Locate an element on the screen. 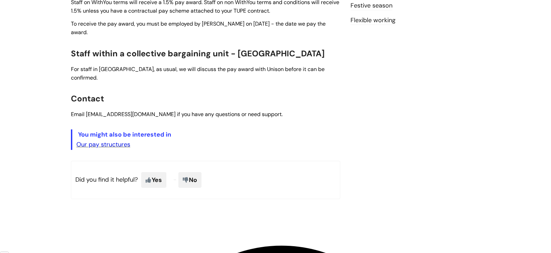 The width and height of the screenshot is (551, 253). a: Our pay structures is located at coordinates (103, 144).